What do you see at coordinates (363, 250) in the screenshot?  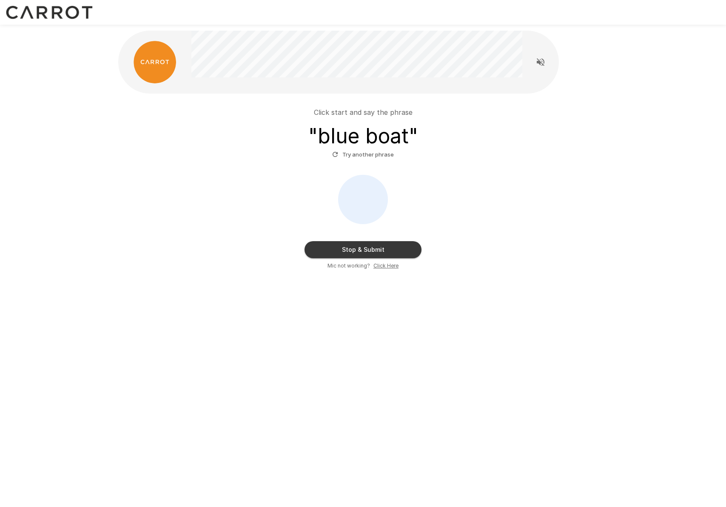 I see `button: Stop & Submit` at bounding box center [363, 250].